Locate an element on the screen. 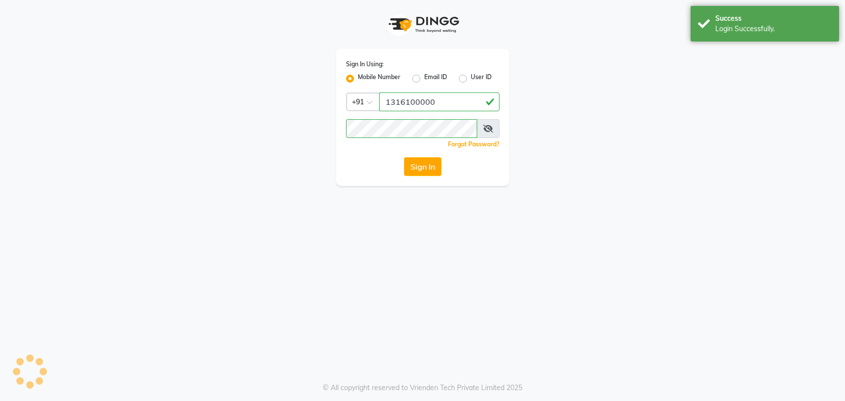 Image resolution: width=845 pixels, height=401 pixels. label: Mobile Number is located at coordinates (379, 79).